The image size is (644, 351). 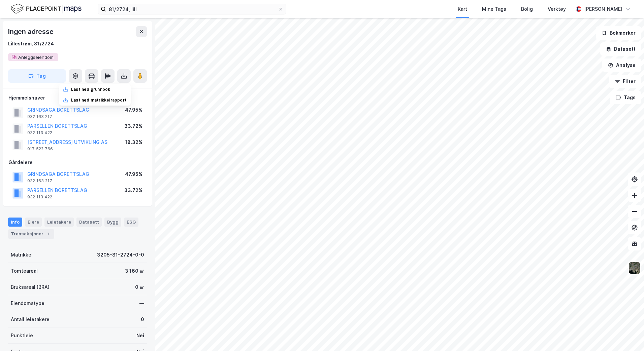 I want to click on div: Ingen adresse, so click(x=31, y=32).